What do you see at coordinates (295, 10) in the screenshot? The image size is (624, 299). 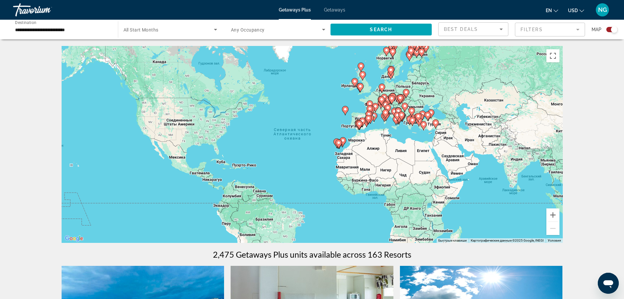 I see `a: Getaways Plus` at bounding box center [295, 10].